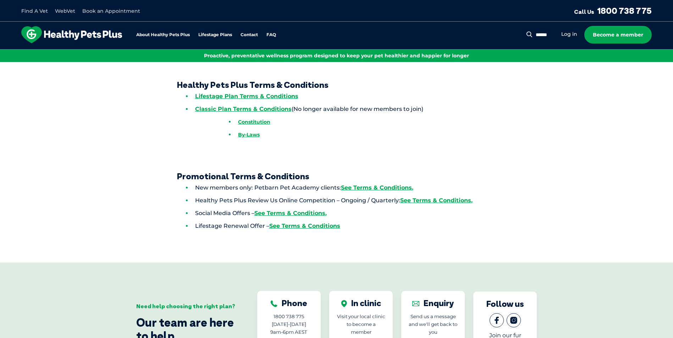 The image size is (673, 338). What do you see at coordinates (336, 56) in the screenshot?
I see `span: Proactive, preventative wellness program designed to keep your pet healthier and happier for longer` at bounding box center [336, 56].